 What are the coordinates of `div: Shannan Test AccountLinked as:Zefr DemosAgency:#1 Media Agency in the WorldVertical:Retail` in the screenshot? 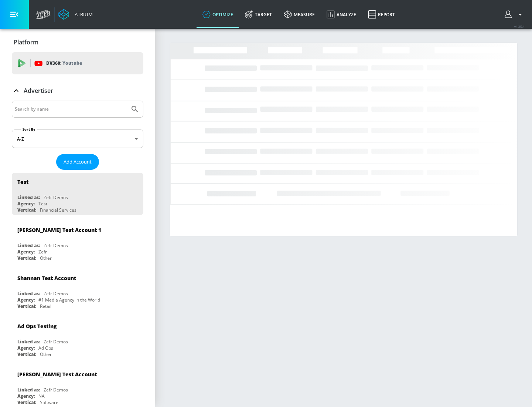 It's located at (78, 290).